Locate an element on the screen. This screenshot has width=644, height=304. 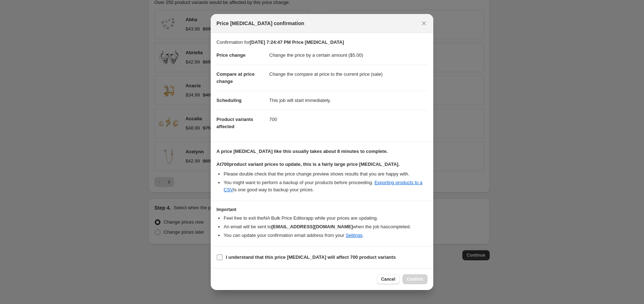
dd: Change the compare at price to the current price (sale) is located at coordinates (348, 74).